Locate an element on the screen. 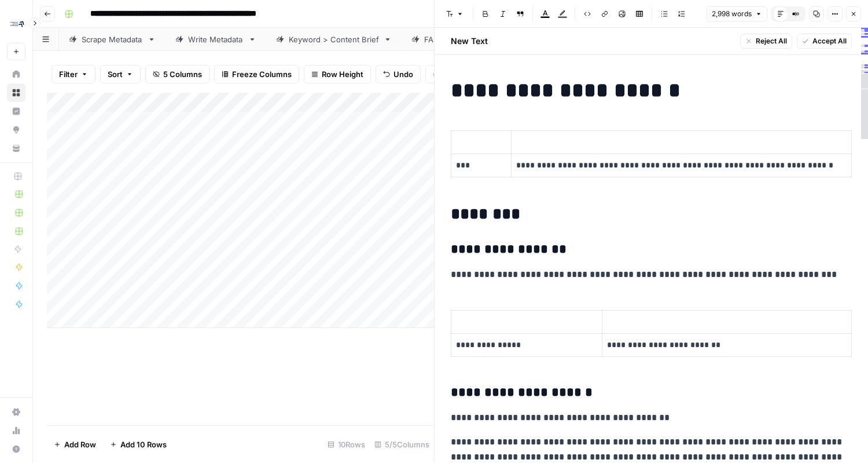 This screenshot has width=868, height=463. button: Undo is located at coordinates (398, 74).